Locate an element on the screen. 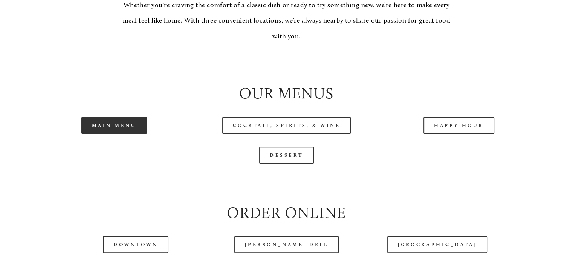 The width and height of the screenshot is (573, 265). a: Dessert is located at coordinates (286, 155).